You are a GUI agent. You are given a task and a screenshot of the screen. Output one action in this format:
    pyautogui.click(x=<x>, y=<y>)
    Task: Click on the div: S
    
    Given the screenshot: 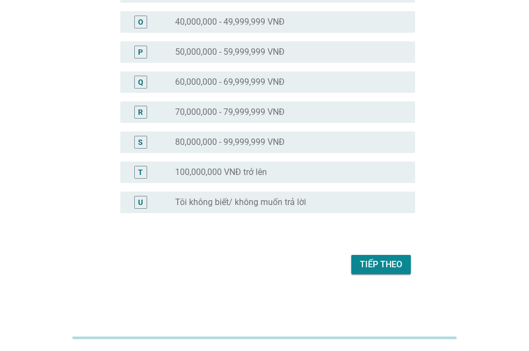 What is the action you would take?
    pyautogui.click(x=140, y=142)
    